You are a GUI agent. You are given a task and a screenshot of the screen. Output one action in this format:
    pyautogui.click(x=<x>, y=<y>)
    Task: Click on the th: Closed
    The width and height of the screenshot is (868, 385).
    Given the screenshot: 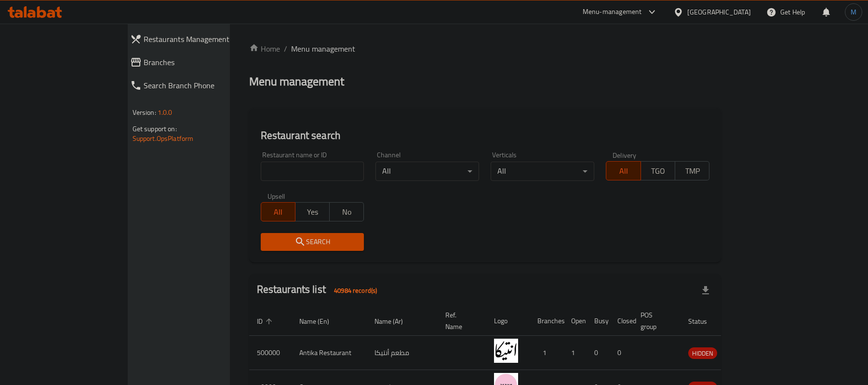 What is the action you would take?
    pyautogui.click(x=621, y=321)
    